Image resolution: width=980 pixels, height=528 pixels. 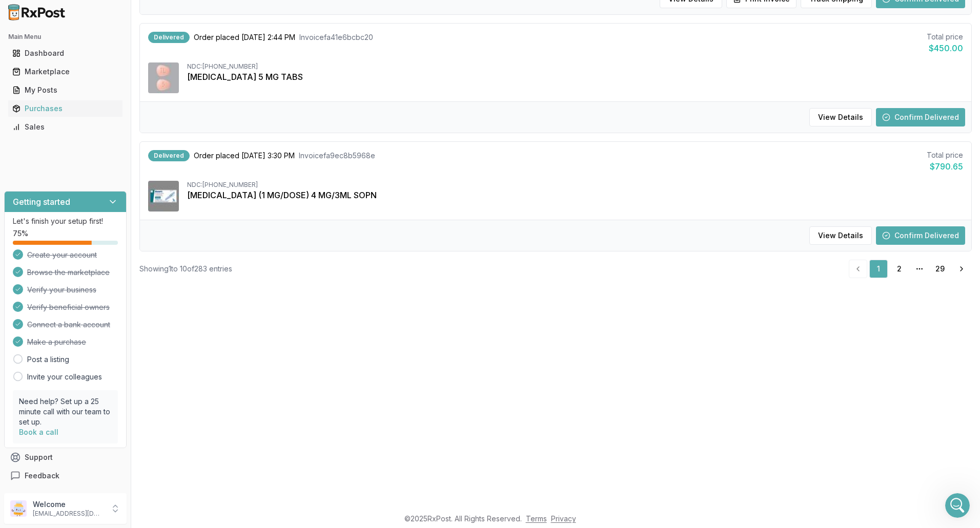 I want to click on span: 75 %, so click(x=21, y=234).